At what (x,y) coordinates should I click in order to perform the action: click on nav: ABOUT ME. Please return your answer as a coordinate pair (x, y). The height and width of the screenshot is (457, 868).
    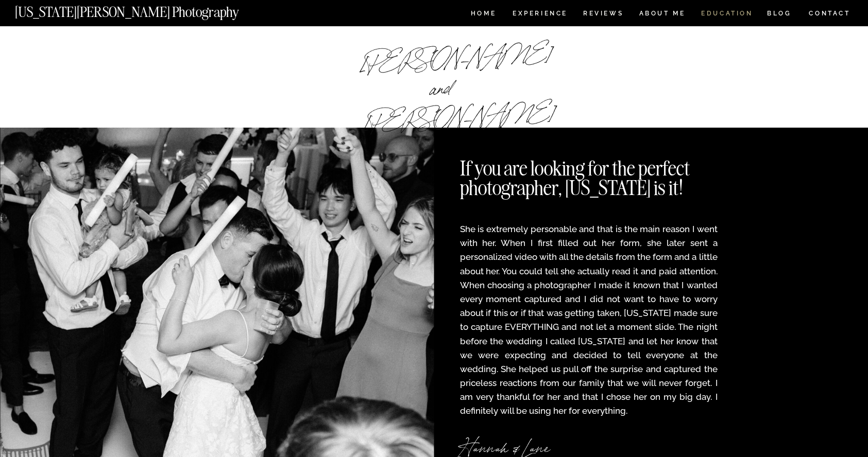
    Looking at the image, I should click on (662, 14).